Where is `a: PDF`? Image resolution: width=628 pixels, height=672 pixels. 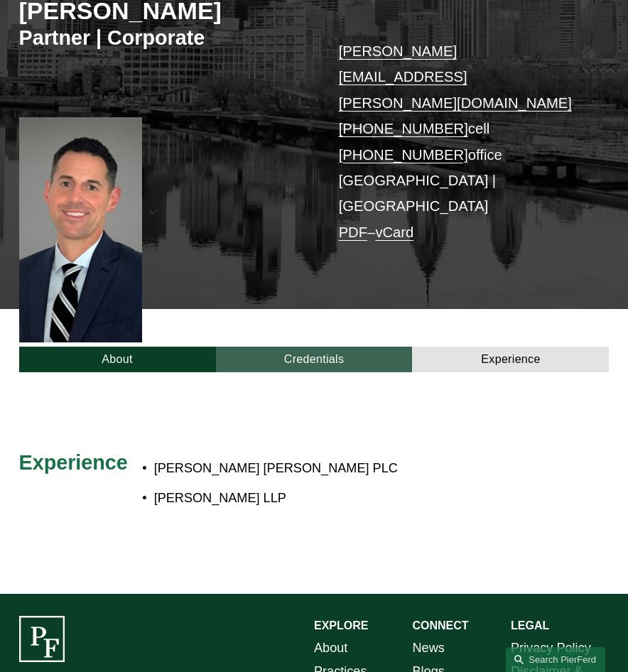
a: PDF is located at coordinates (353, 232).